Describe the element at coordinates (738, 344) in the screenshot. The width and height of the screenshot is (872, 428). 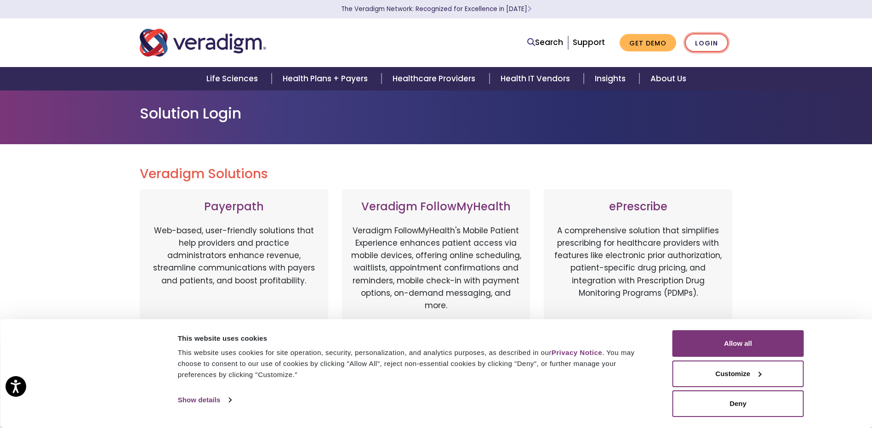
I see `button: Allow all` at that location.